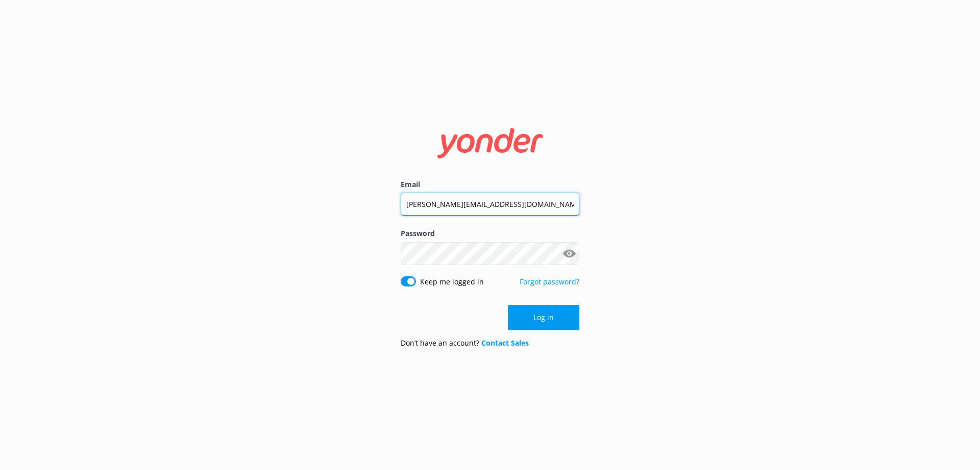 The width and height of the screenshot is (980, 470). I want to click on a: Forgot password?, so click(549, 282).